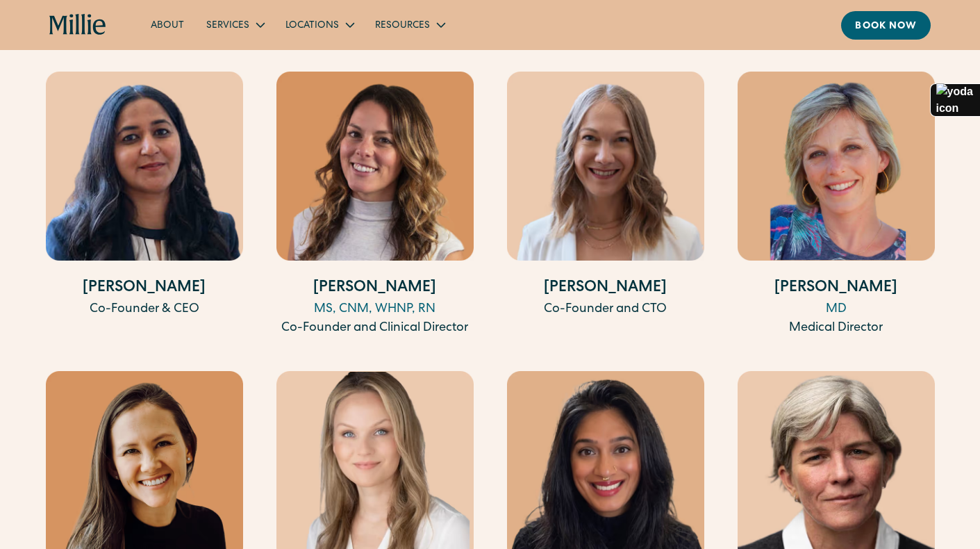 This screenshot has width=980, height=549. What do you see at coordinates (886, 27) in the screenshot?
I see `div: Book now` at bounding box center [886, 27].